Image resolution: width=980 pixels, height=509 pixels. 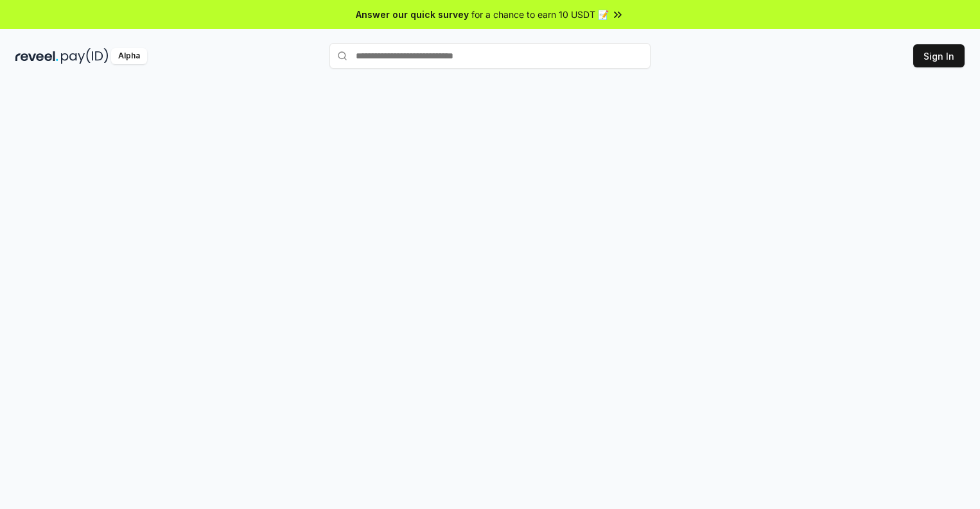 What do you see at coordinates (540, 14) in the screenshot?
I see `span: for a chance to earn 10 USDT 📝` at bounding box center [540, 14].